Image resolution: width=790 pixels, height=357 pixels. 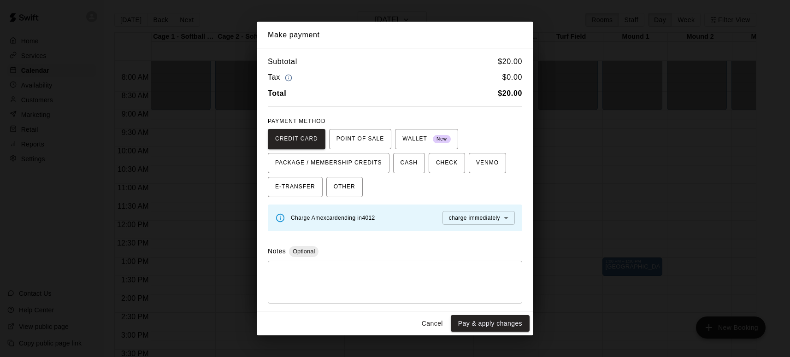 I want to click on button: POINT OF SALE, so click(x=360, y=139).